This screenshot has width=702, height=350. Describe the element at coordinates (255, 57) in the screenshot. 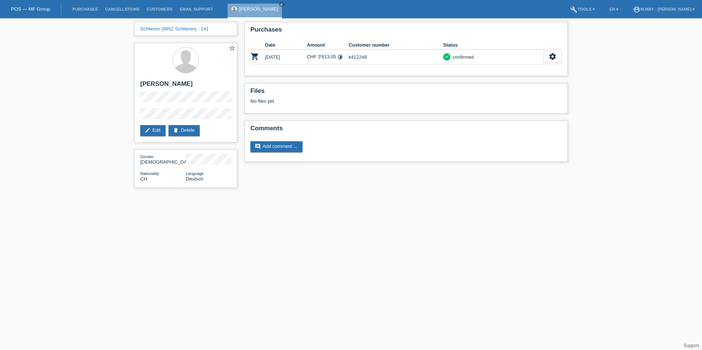

I see `i: POSP00026988` at that location.